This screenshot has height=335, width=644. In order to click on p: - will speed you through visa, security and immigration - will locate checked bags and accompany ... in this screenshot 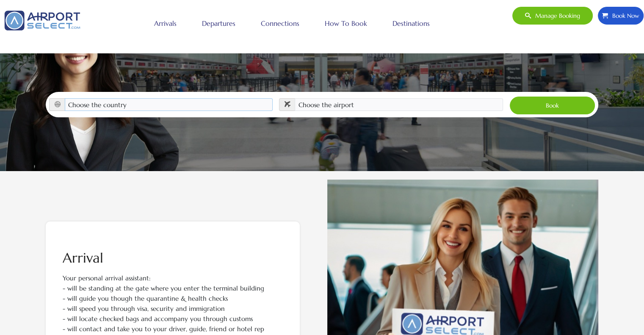, I will do `click(173, 319)`.